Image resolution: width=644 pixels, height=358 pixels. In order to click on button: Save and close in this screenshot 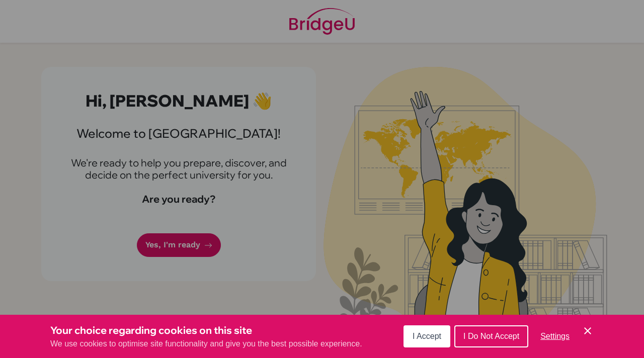, I will do `click(588, 331)`.